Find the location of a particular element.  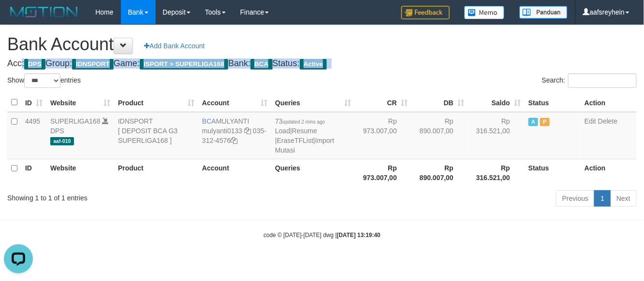

img: Button%20Memo.svg is located at coordinates (484, 12).